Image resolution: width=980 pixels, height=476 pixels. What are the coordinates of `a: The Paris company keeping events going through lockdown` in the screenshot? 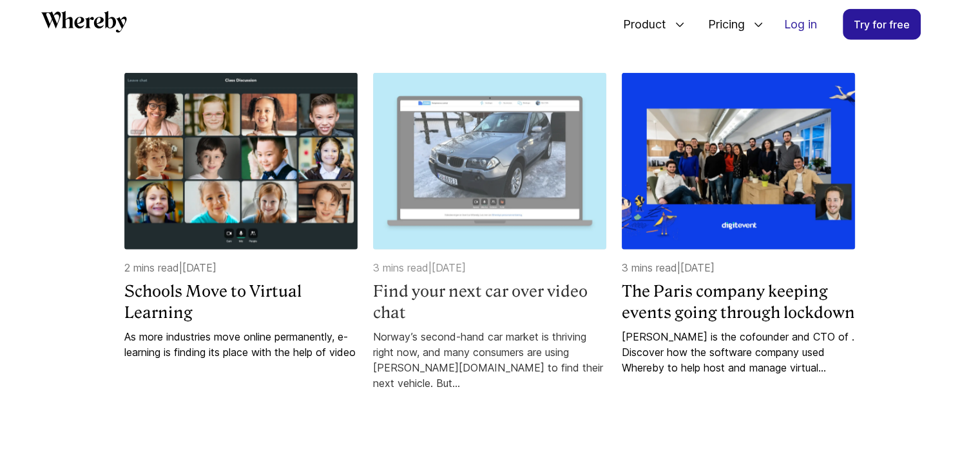 It's located at (738, 302).